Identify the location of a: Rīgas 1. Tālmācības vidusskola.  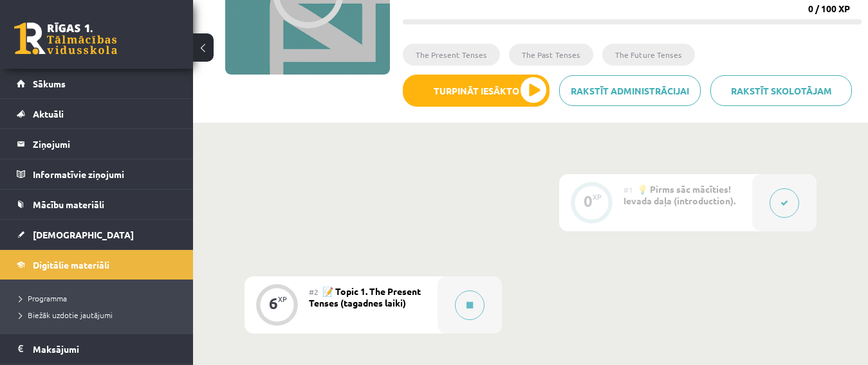
(66, 38).